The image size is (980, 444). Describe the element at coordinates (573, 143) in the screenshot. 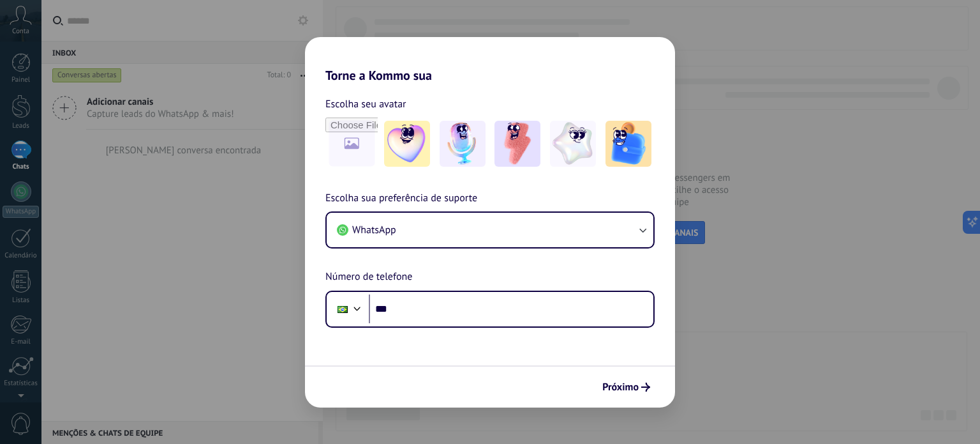

I see `img: -4.jpeg` at that location.